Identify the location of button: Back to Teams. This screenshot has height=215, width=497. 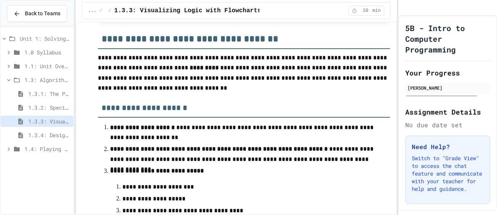
(37, 13).